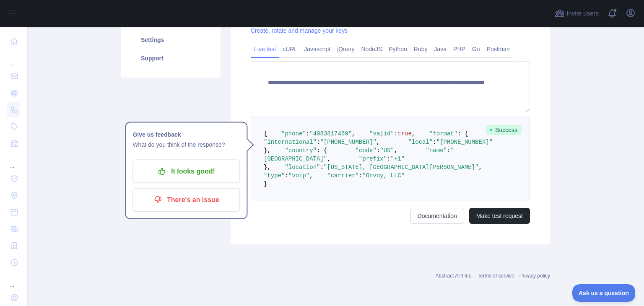 The image size is (644, 306). Describe the element at coordinates (293, 134) in the screenshot. I see `span: "phone"` at that location.